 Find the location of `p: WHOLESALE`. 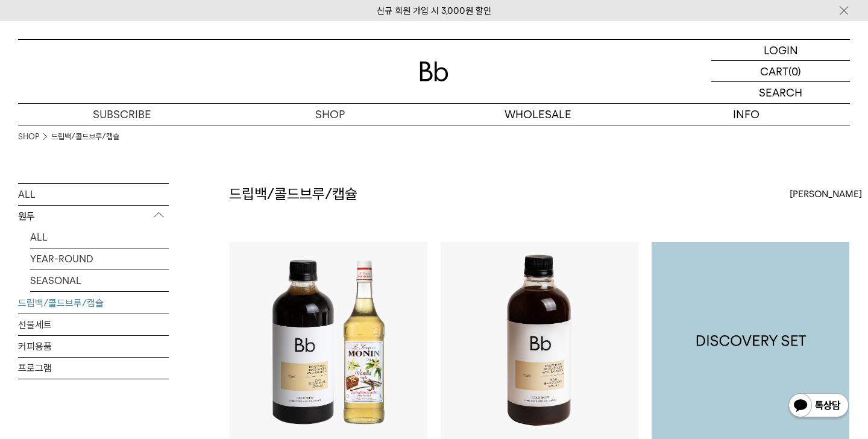

p: WHOLESALE is located at coordinates (538, 114).